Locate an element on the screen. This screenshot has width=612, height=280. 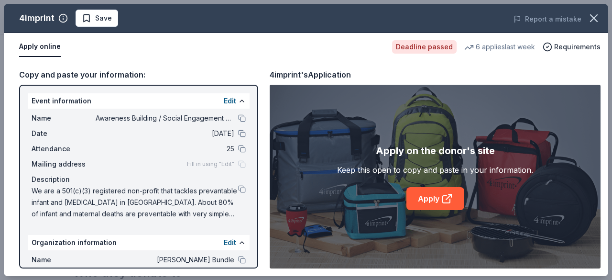
button: Save is located at coordinates (97, 18).